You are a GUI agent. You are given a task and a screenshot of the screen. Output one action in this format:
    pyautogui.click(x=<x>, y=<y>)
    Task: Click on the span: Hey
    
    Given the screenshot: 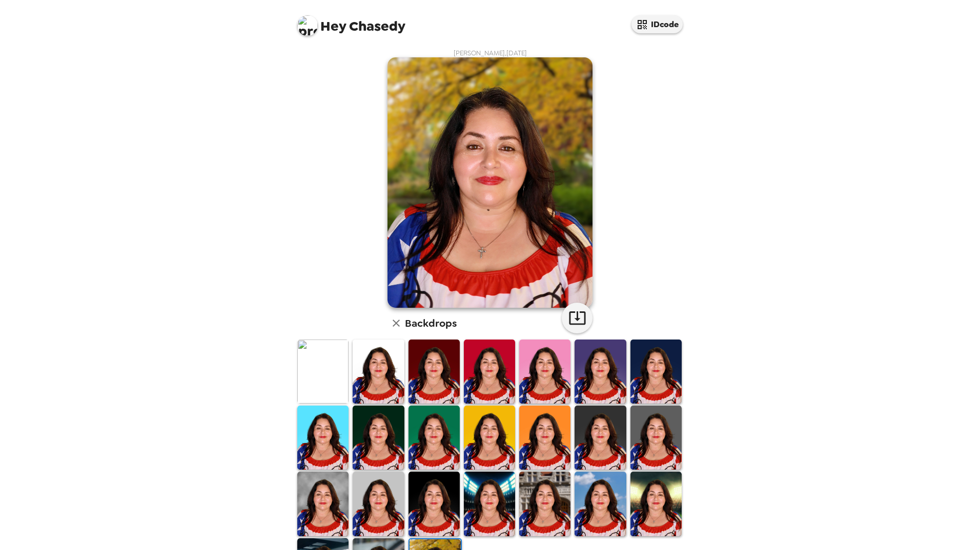 What is the action you would take?
    pyautogui.click(x=333, y=26)
    